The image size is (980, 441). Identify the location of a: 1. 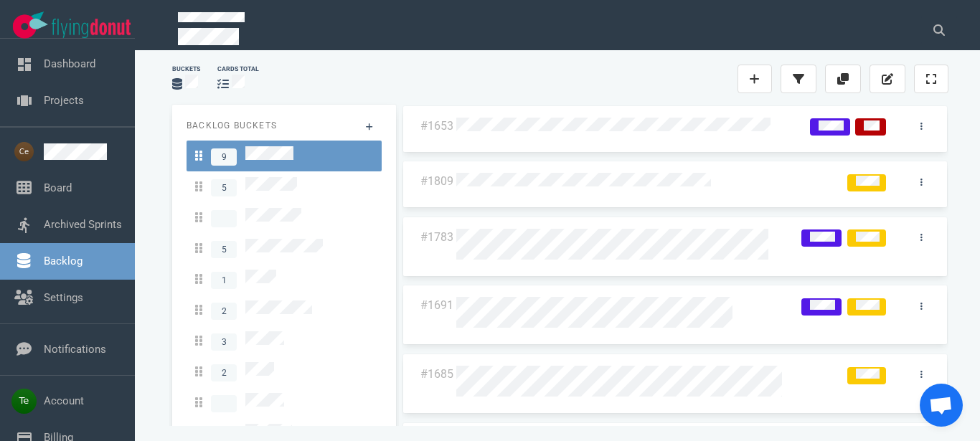
(284, 279).